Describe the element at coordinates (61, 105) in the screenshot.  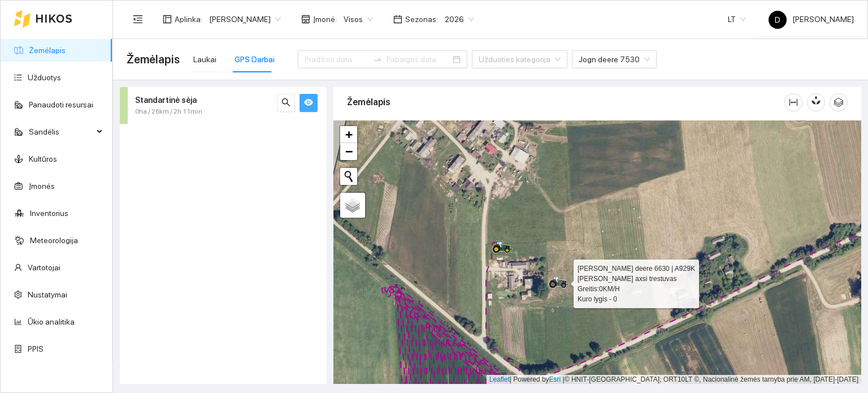
I see `a: Panaudoti resursai` at that location.